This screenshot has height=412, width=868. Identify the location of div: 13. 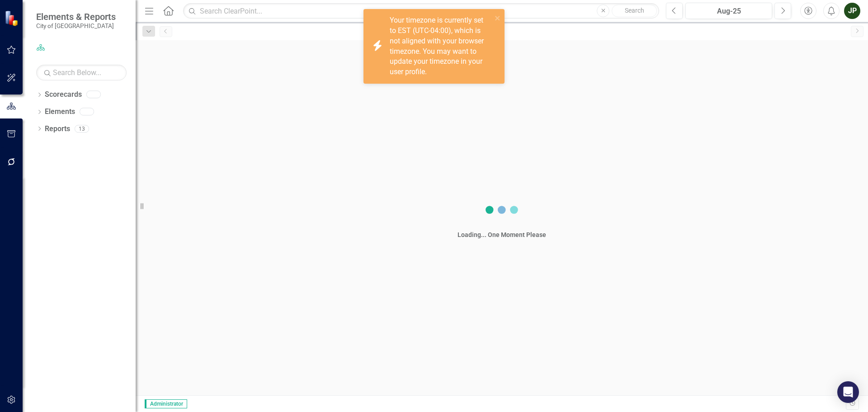
(82, 129).